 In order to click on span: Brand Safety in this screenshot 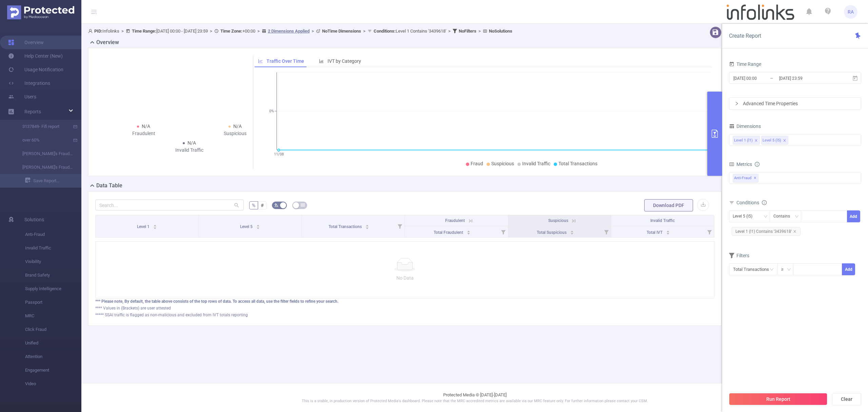, I will do `click(53, 275)`.